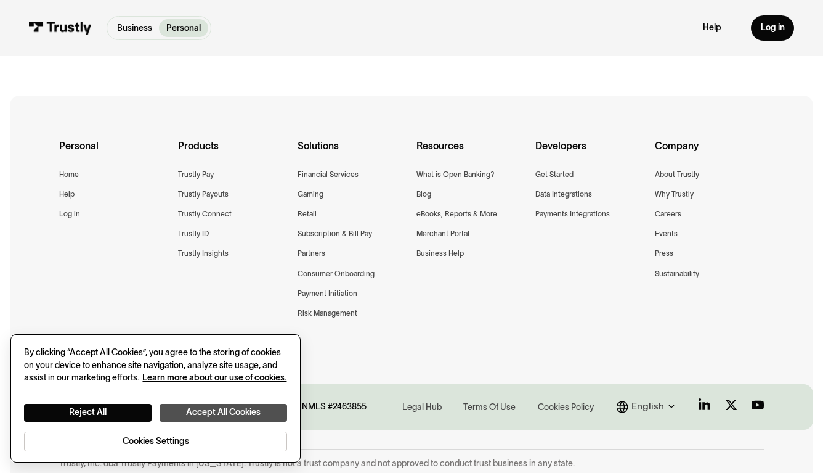 The height and width of the screenshot is (473, 823). What do you see at coordinates (184, 28) in the screenshot?
I see `a: Personal` at bounding box center [184, 28].